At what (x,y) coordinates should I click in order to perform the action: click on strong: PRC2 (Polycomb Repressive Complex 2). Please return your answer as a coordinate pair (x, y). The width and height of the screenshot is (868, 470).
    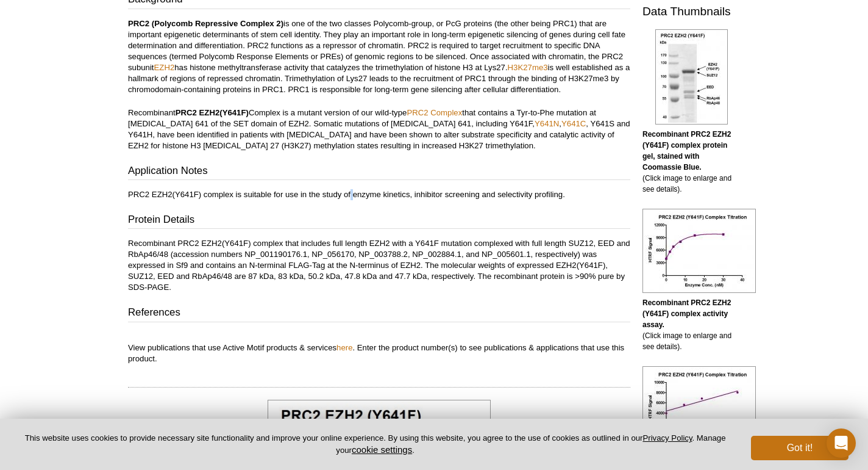
    Looking at the image, I should click on (206, 24).